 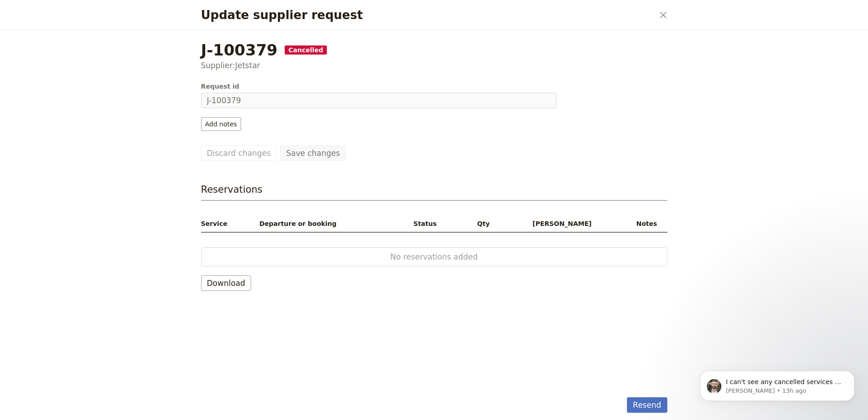 What do you see at coordinates (434, 65) in the screenshot?
I see `div: Supplier: Jetstar` at bounding box center [434, 65].